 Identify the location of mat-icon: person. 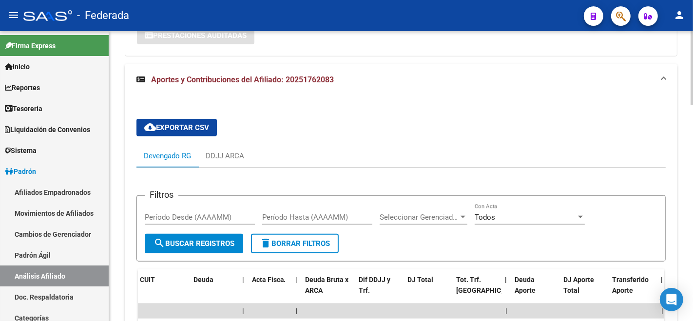
(679, 15).